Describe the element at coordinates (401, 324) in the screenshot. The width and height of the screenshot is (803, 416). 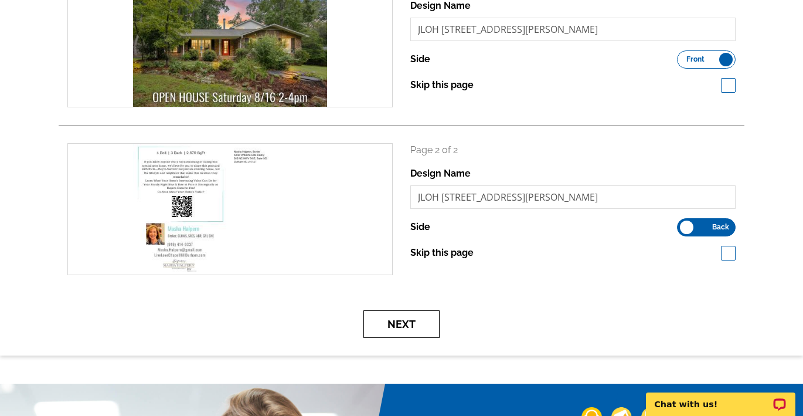
I see `button: Next` at that location.